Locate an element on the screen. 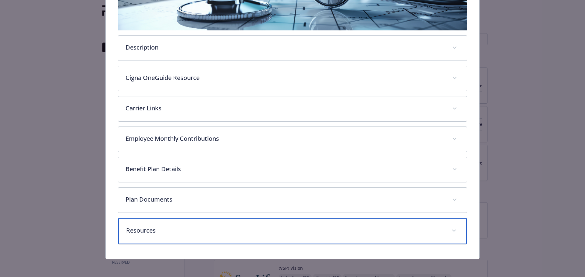  div: Plan Documents is located at coordinates (292, 200).